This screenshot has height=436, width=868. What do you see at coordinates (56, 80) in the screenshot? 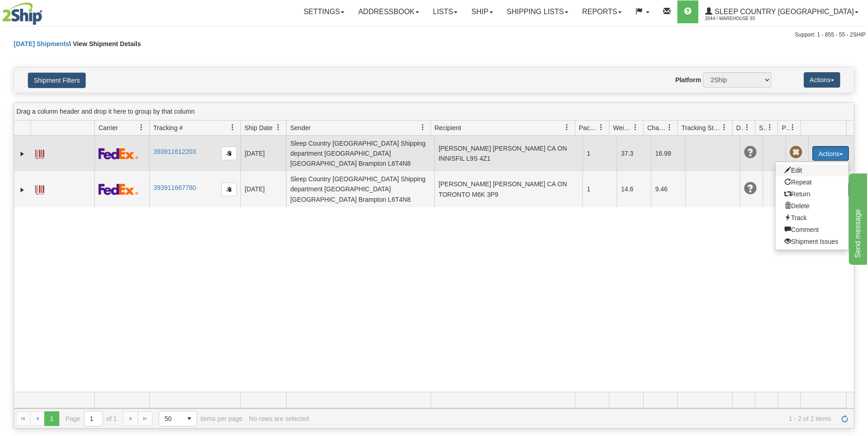
I see `button: Shipment Filters` at bounding box center [56, 80].